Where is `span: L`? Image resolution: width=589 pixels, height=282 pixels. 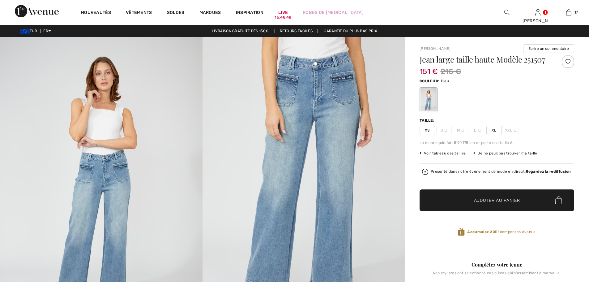 span: L is located at coordinates (477, 130).